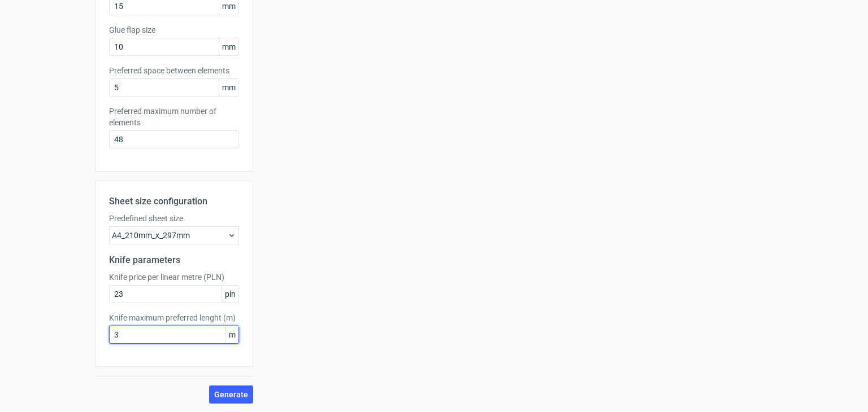  Describe the element at coordinates (174, 218) in the screenshot. I see `label: Predefined sheet size` at that location.